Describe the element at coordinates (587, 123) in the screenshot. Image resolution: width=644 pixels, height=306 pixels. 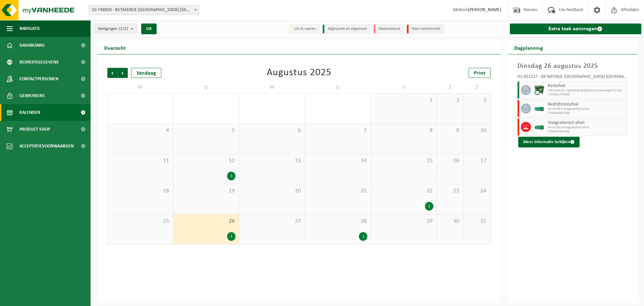
I see `span: Hoogcalorisch afval` at that location.